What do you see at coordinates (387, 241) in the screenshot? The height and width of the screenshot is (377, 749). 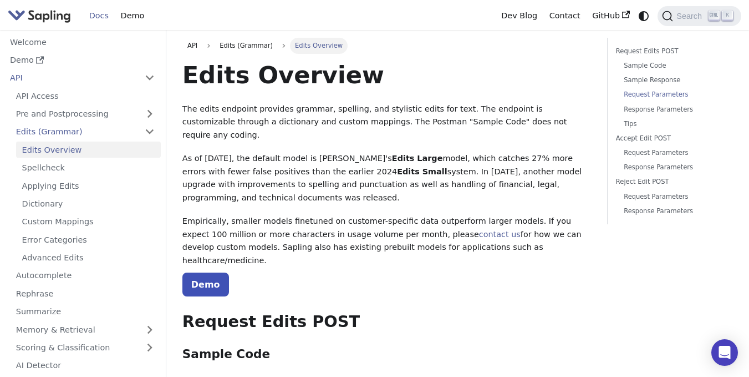 I see `p: Empirically, smaller models finetuned on customer-specific data outperform larger models. If you ...` at bounding box center [387, 241].